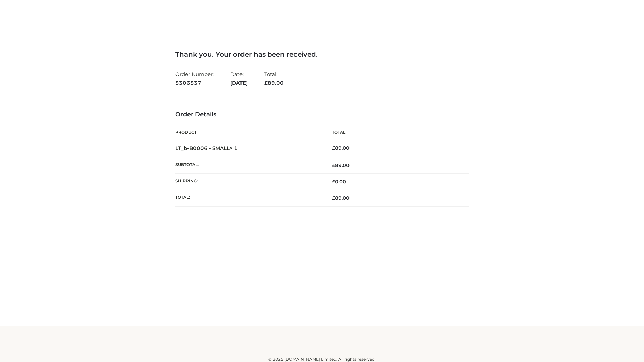 The height and width of the screenshot is (362, 644). What do you see at coordinates (274, 78) in the screenshot?
I see `li: Total:` at bounding box center [274, 78].